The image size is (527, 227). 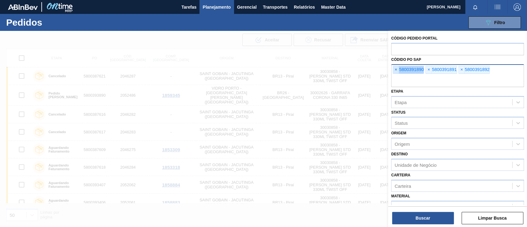 I want to click on span: Master Data, so click(x=333, y=7).